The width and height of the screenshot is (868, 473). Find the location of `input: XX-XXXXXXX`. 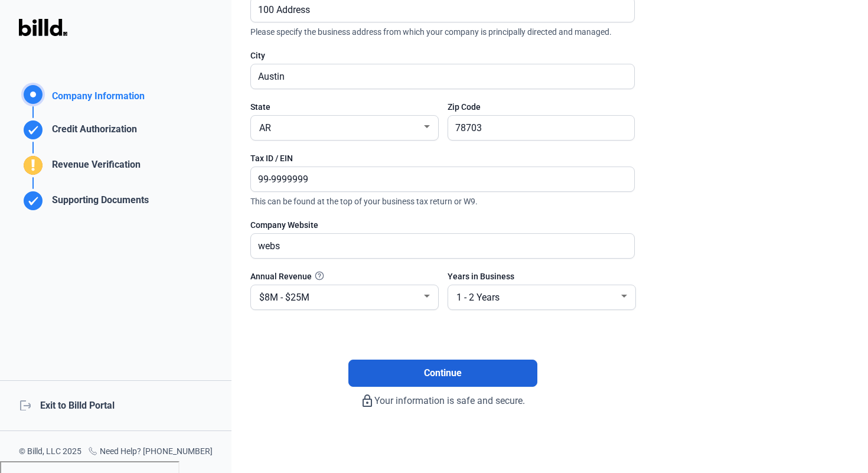

input: XX-XXXXXXX is located at coordinates (436, 179).